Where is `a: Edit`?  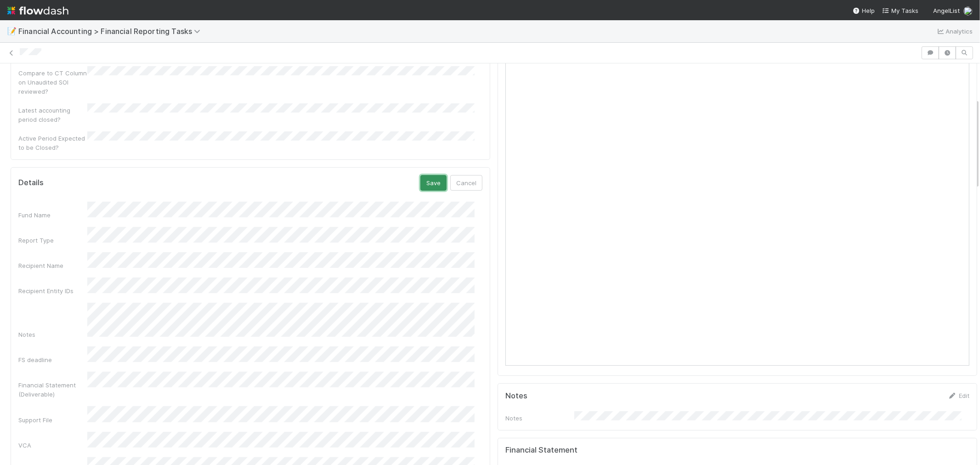
a: Edit is located at coordinates (958, 396).